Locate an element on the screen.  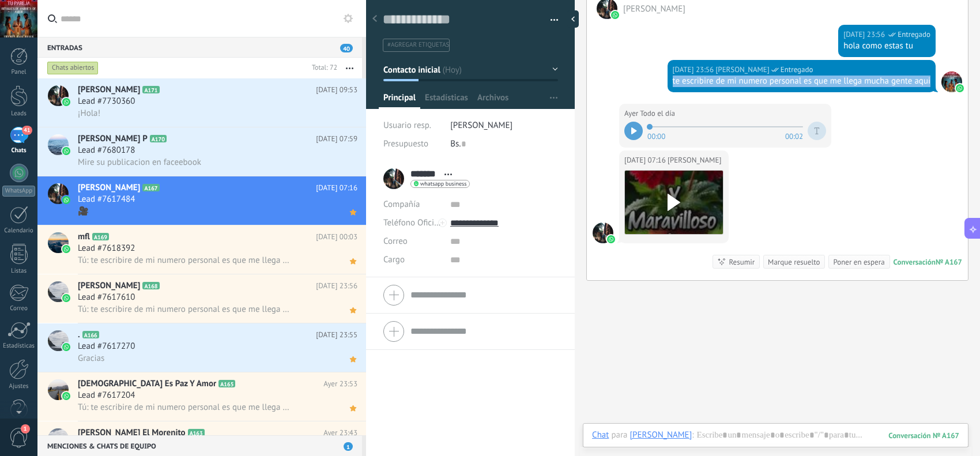
span: 40 is located at coordinates (346, 47).